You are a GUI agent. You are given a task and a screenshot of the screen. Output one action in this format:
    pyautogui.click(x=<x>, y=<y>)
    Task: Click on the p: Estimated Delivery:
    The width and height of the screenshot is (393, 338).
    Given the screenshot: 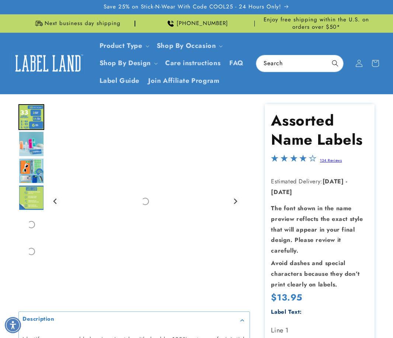 What is the action you would take?
    pyautogui.click(x=319, y=187)
    